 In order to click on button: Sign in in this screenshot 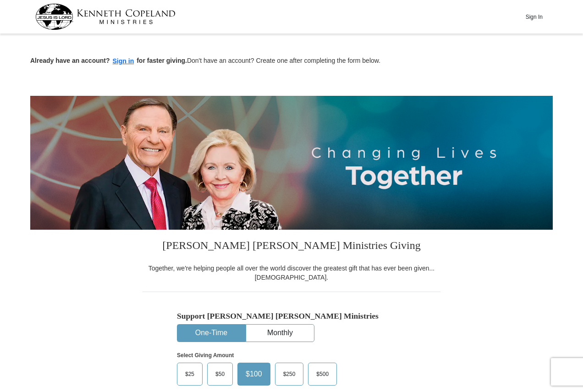, I will do `click(123, 61)`.